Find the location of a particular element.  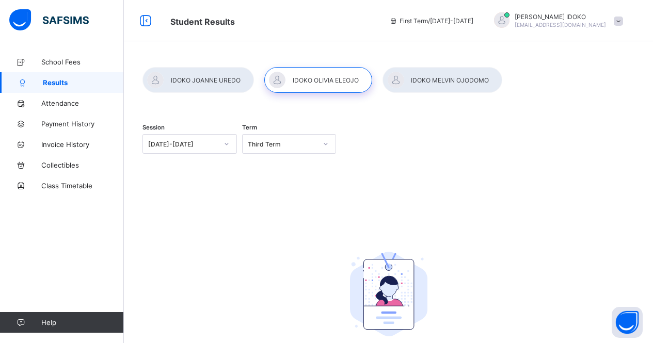

span: Collectibles is located at coordinates (83, 165).